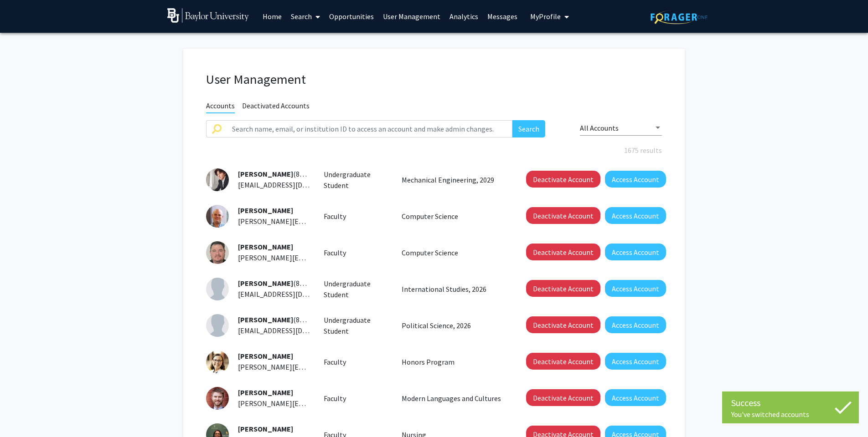 The height and width of the screenshot is (437, 868). I want to click on a: Opportunities, so click(352, 17).